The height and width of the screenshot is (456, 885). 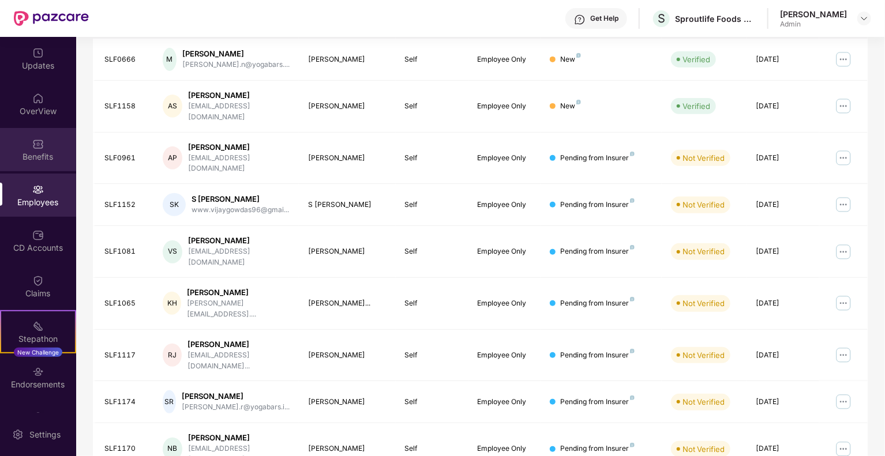 What do you see at coordinates (169, 402) in the screenshot?
I see `div: SR` at bounding box center [169, 402].